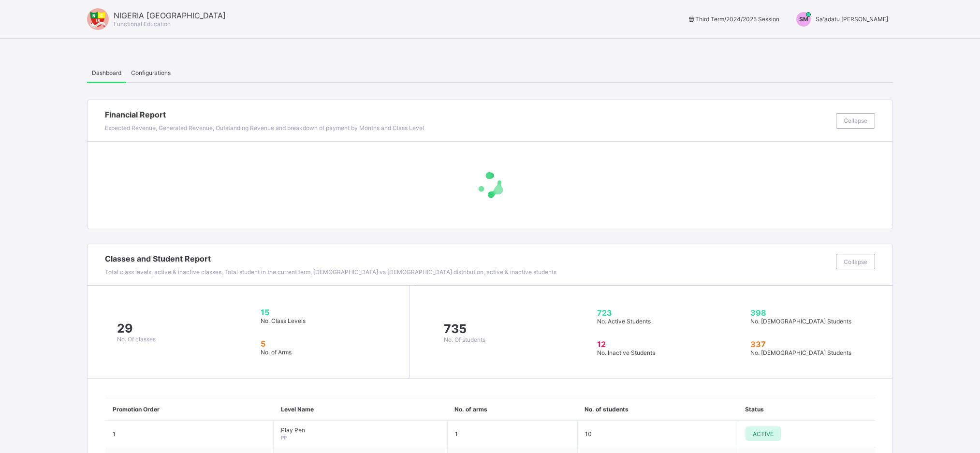  What do you see at coordinates (283, 320) in the screenshot?
I see `span: No. Class Levels` at bounding box center [283, 320].